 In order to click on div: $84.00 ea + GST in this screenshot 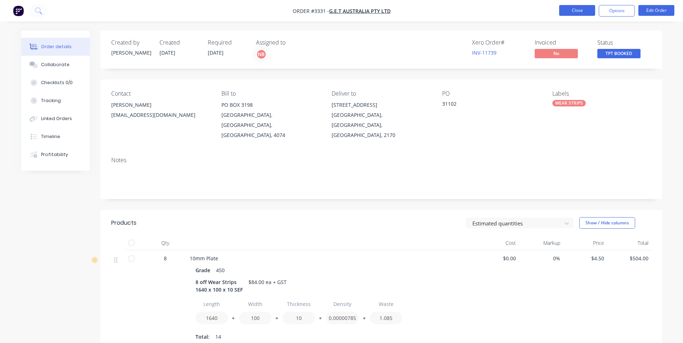, I will do `click(267, 282)`.